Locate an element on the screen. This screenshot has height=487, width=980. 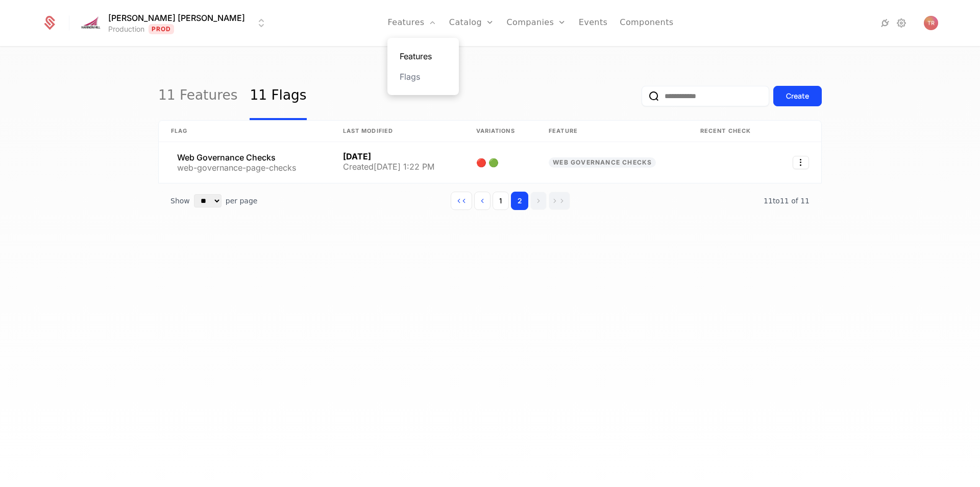
button: Open user button is located at coordinates (931, 23).